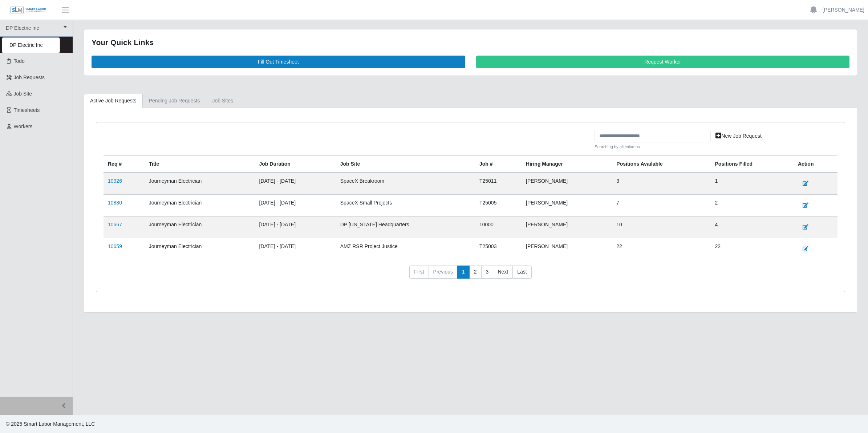 The image size is (868, 433). What do you see at coordinates (28, 10) in the screenshot?
I see `img: SLM Logo` at bounding box center [28, 10].